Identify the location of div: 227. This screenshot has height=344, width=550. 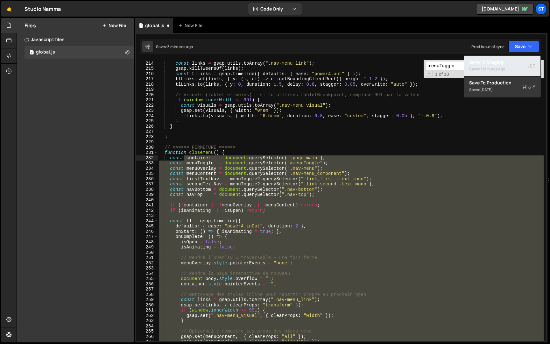
(147, 132).